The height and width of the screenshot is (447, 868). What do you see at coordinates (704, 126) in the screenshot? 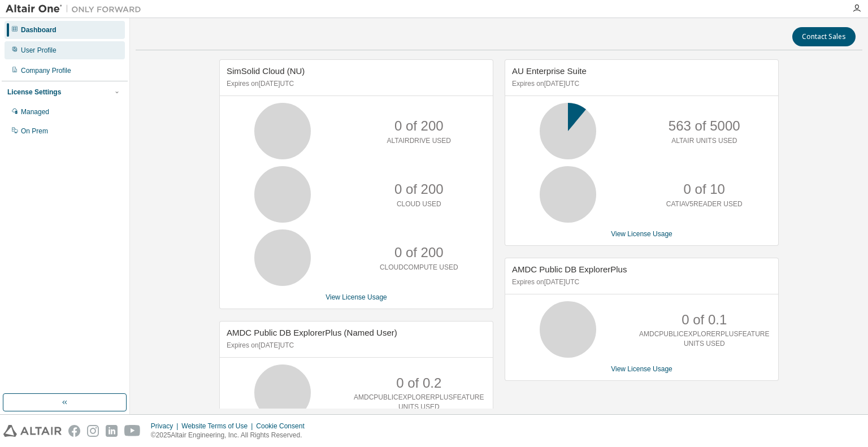
I see `p: 563 of 5000` at bounding box center [704, 126].